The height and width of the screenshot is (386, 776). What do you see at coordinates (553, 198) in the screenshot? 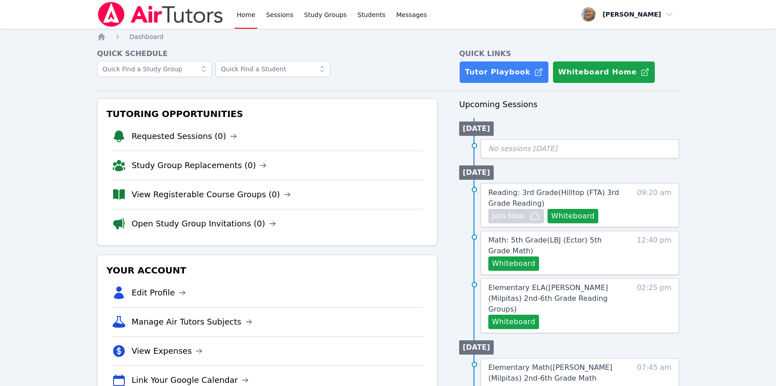
I see `span: Reading: 3rd Grade ( Hilltop (FTA) 3rd Grade Reading )` at bounding box center [553, 198].